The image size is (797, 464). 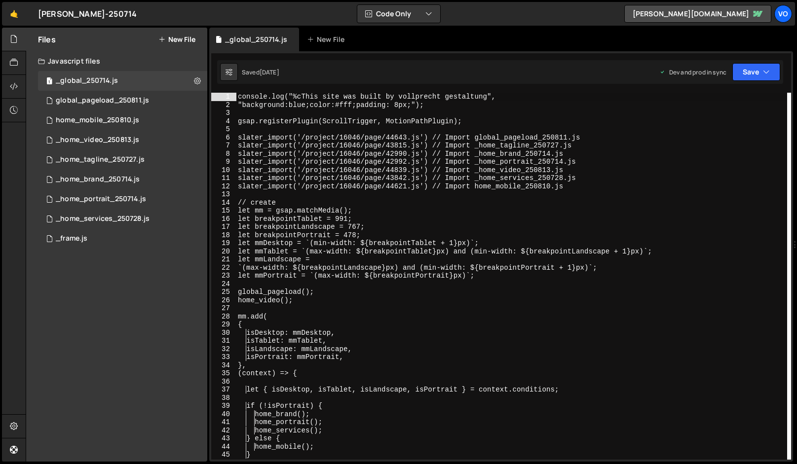 I want to click on div: global_pageload_250811.js, so click(x=102, y=101).